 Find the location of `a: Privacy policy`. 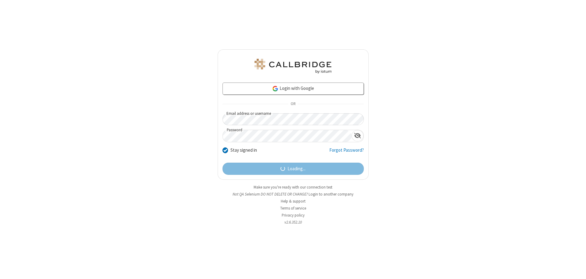

a: Privacy policy is located at coordinates (293, 215).